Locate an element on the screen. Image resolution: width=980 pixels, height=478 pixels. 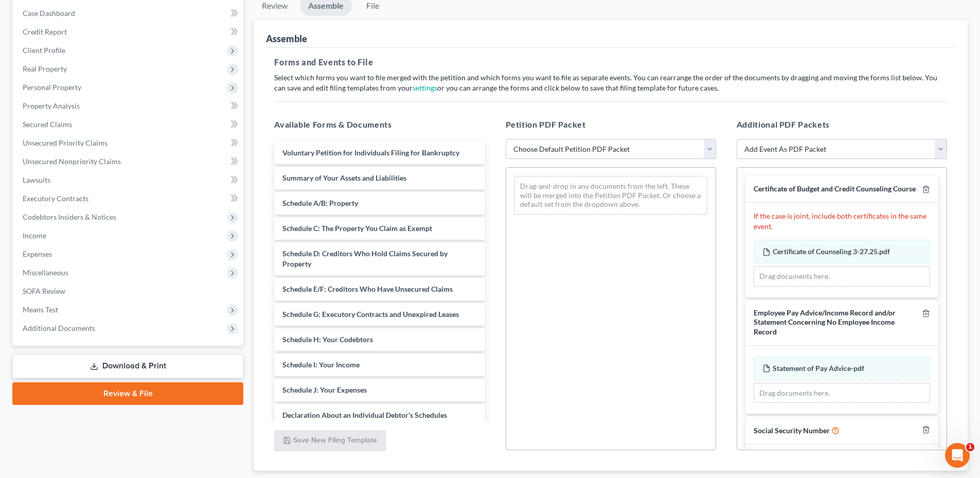
span: Schedule I: Your Income is located at coordinates (321, 364).